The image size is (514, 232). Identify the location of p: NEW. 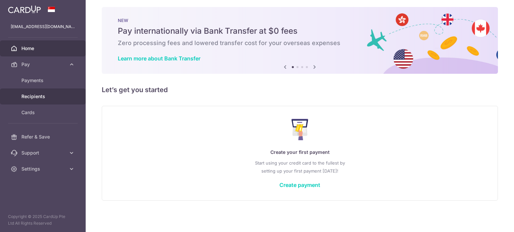
(300, 20).